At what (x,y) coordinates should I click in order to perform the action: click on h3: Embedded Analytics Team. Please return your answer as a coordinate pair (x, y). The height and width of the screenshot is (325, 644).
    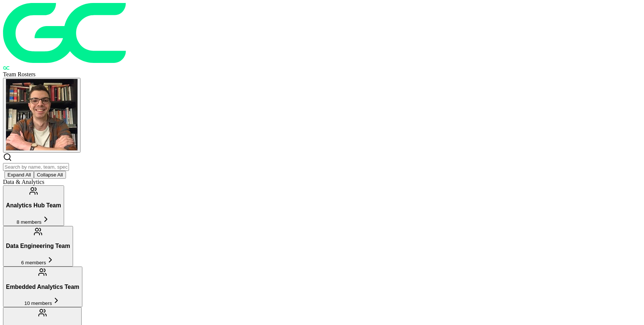
    Looking at the image, I should click on (42, 287).